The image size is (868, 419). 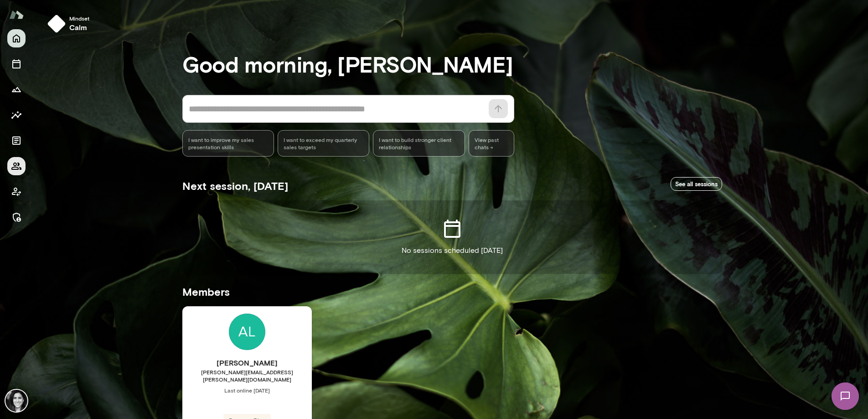 I want to click on button: Growth Plan, so click(x=16, y=90).